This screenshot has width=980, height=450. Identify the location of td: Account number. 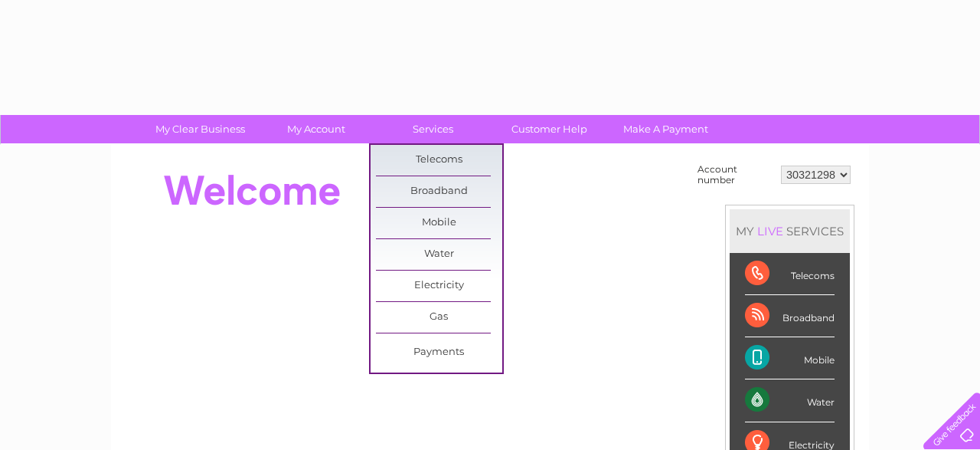
(735, 175).